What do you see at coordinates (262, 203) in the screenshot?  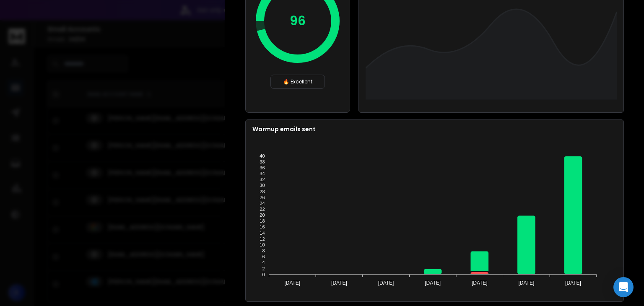 I see `tspan: 24` at bounding box center [262, 203].